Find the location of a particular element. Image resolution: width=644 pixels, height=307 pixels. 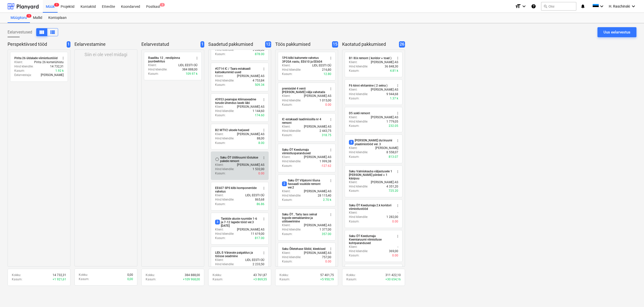

div: #3953 peamajas kliimaseadme torude ühendus laseb läbi is located at coordinates (237, 101).